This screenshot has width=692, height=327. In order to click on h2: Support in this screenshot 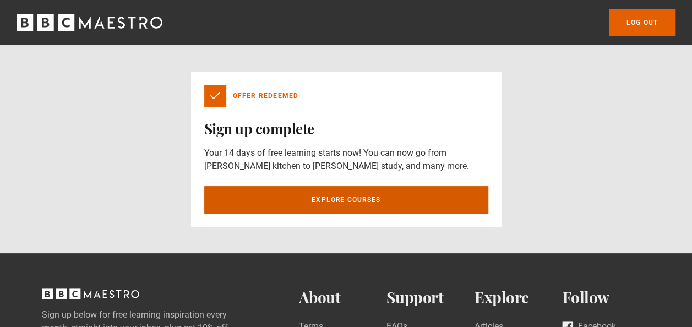, I will do `click(430, 297)`.